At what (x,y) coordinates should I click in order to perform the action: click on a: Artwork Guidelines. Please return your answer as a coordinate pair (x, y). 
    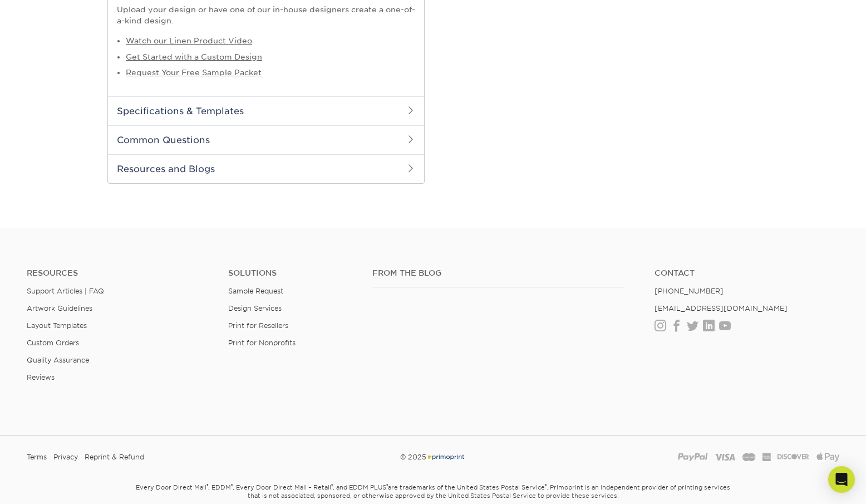
    Looking at the image, I should click on (60, 308).